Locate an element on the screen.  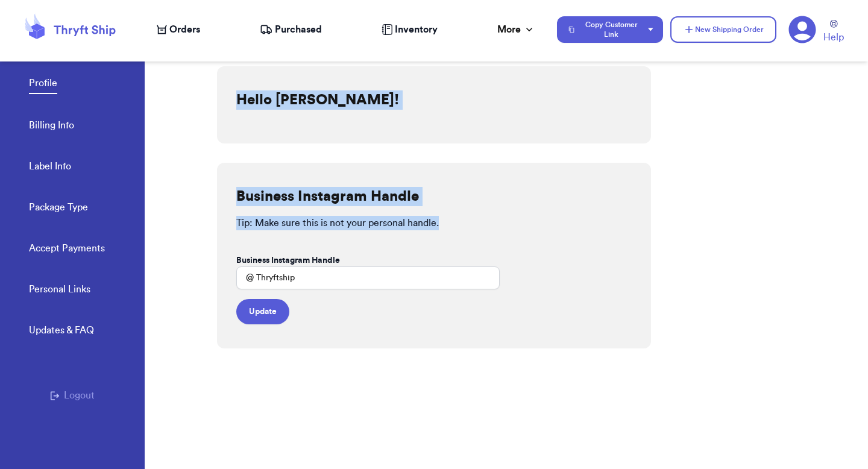
a: Help is located at coordinates (833, 32).